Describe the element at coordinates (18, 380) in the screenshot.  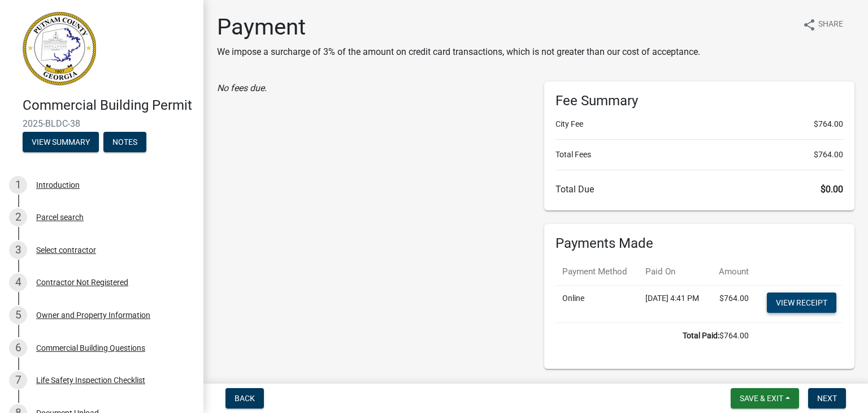
I see `div: 7` at that location.